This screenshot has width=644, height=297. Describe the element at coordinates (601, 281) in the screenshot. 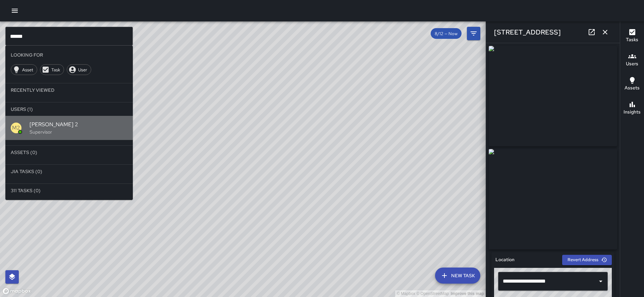

I see `button: Open` at that location.